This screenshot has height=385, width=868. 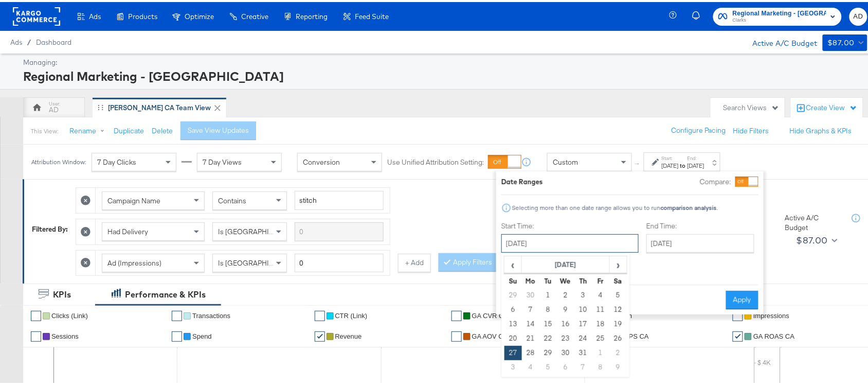 I want to click on td: 12, so click(x=618, y=308).